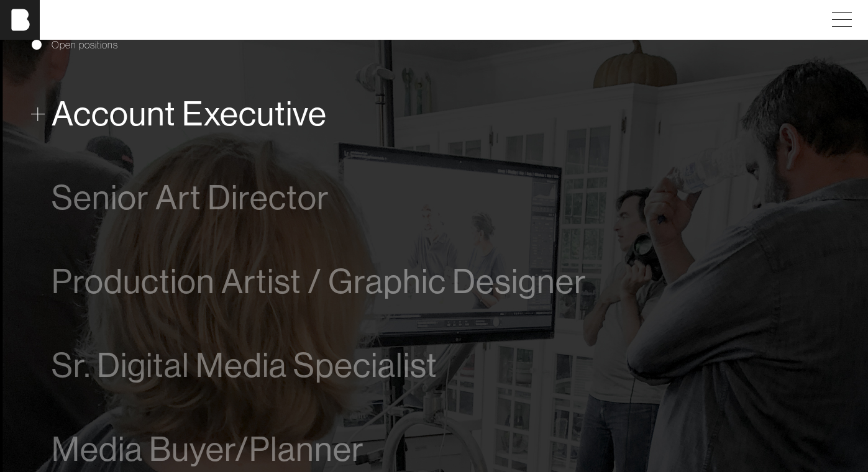 The image size is (868, 472). Describe the element at coordinates (319, 281) in the screenshot. I see `span: Production Artist / Graphic Designer` at that location.